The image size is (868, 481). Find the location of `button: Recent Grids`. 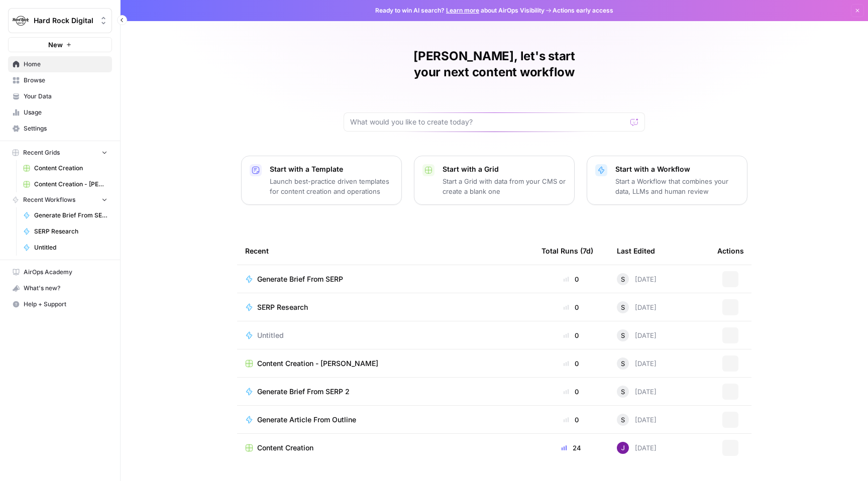

button: Recent Grids is located at coordinates (60, 152).